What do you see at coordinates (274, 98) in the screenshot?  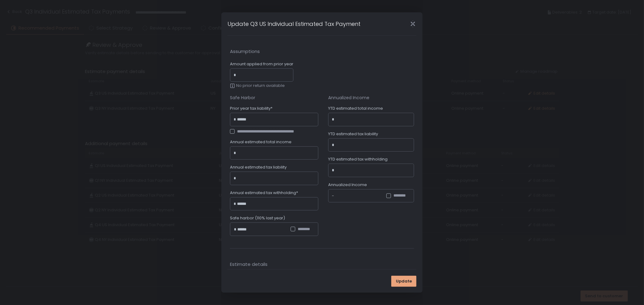 I see `div: Safe Harbor` at bounding box center [274, 98].